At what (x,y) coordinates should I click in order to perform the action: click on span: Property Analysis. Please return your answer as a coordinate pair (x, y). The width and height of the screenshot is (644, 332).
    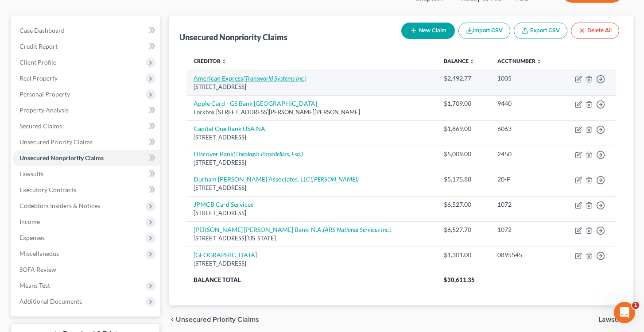
    Looking at the image, I should click on (44, 110).